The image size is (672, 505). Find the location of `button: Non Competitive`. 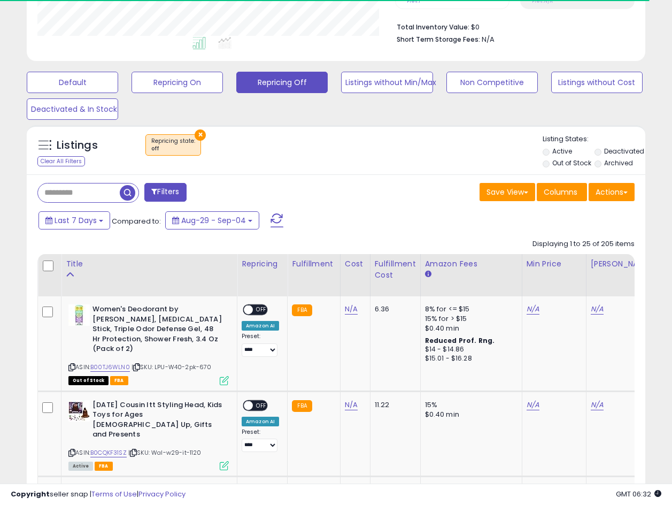

button: Non Competitive is located at coordinates (492, 82).